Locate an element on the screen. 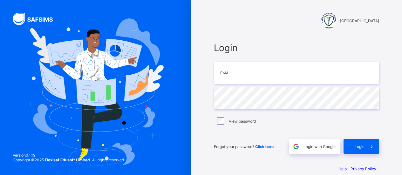  label: View password is located at coordinates (242, 121).